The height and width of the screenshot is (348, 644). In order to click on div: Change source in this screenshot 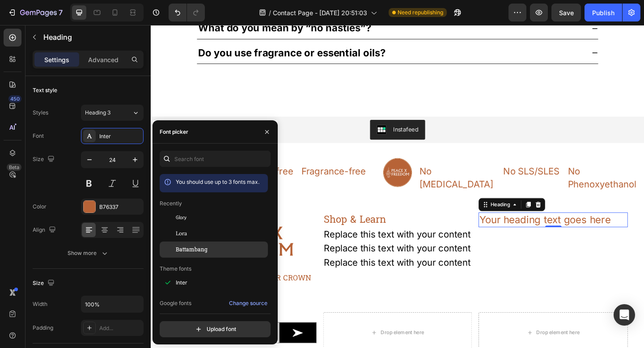, I will do `click(248, 304)`.